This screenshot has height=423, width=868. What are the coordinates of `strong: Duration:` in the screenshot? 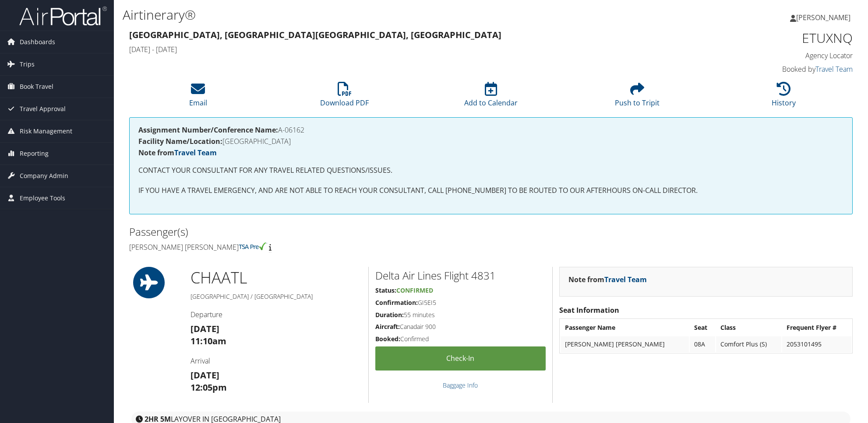 It's located at (389, 315).